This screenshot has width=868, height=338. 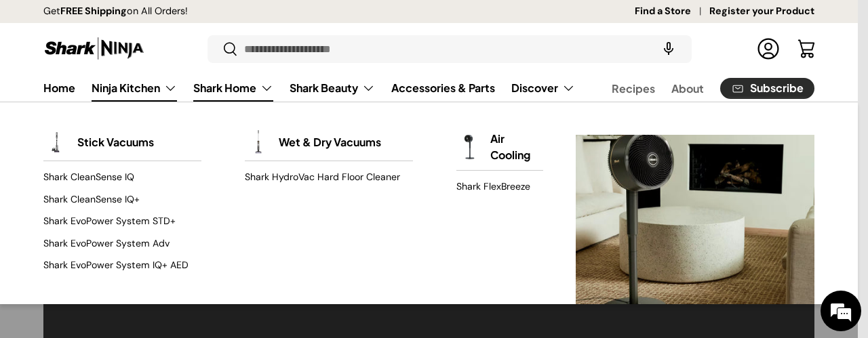 What do you see at coordinates (94, 11) in the screenshot?
I see `strong: FREE Shipping` at bounding box center [94, 11].